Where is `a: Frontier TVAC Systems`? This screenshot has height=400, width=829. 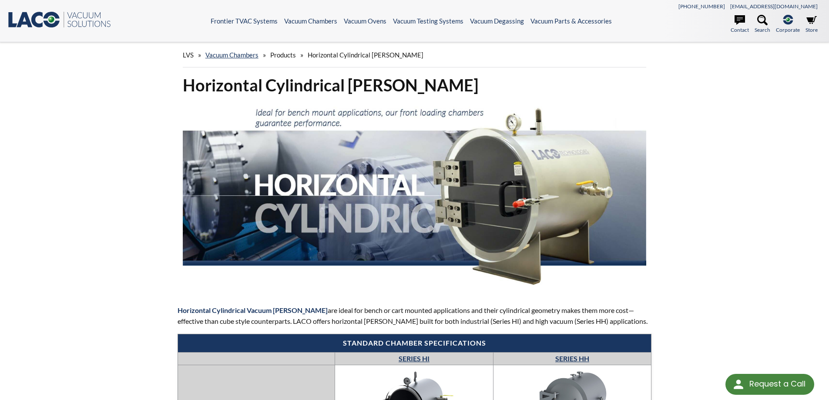 a: Frontier TVAC Systems is located at coordinates (244, 21).